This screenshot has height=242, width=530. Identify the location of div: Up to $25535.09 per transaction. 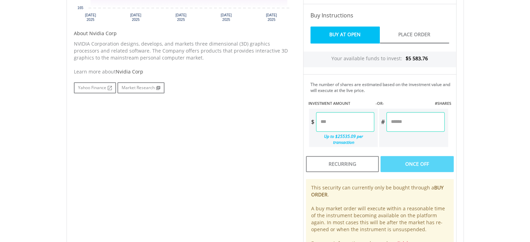
(342, 139).